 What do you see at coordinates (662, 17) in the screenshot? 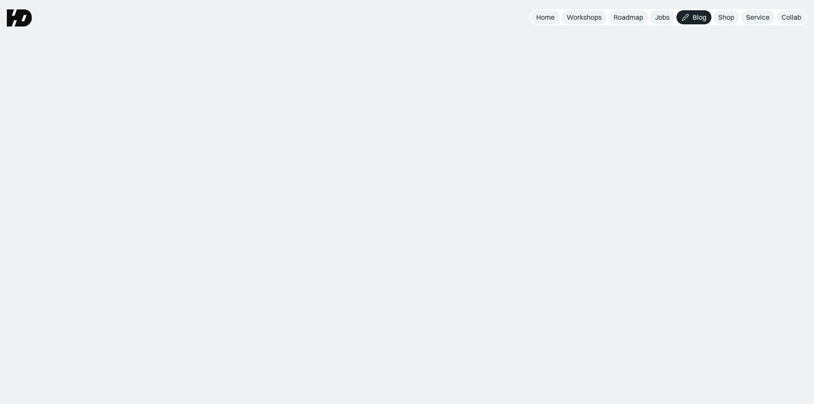
I see `a: Jobs` at bounding box center [662, 17].